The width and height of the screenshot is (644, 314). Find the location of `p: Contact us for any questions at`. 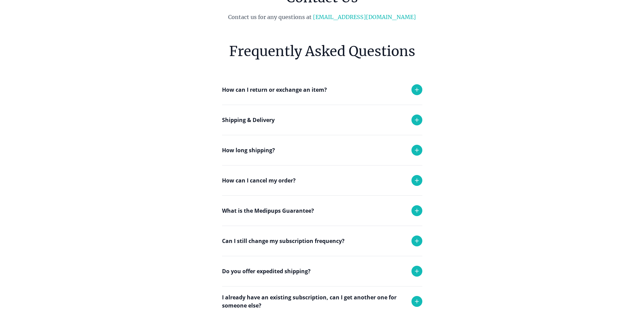

p: Contact us for any questions at is located at coordinates (322, 17).